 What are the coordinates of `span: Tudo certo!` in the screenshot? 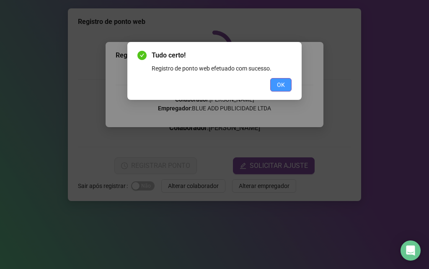 It's located at (222, 55).